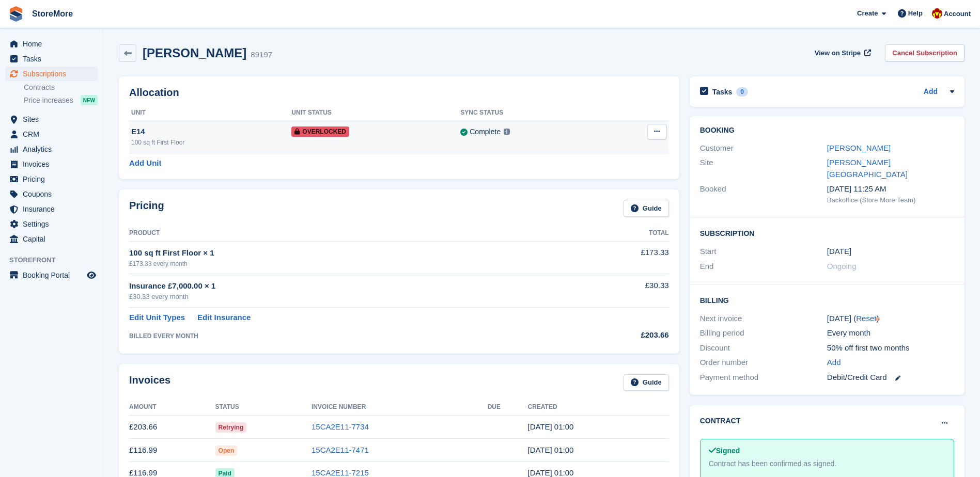 The image size is (980, 477). What do you see at coordinates (53, 194) in the screenshot?
I see `span: Coupons` at bounding box center [53, 194].